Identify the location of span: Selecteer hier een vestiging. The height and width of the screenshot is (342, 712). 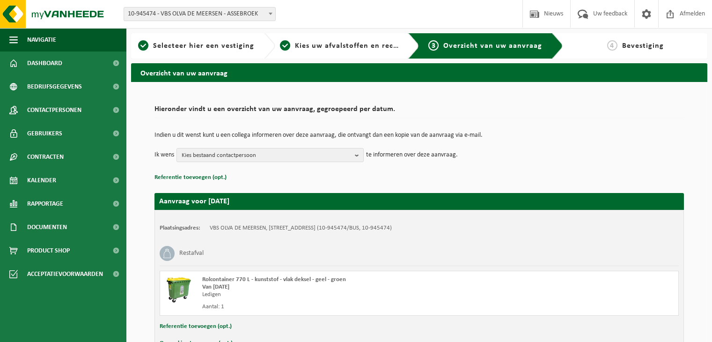
(204, 46).